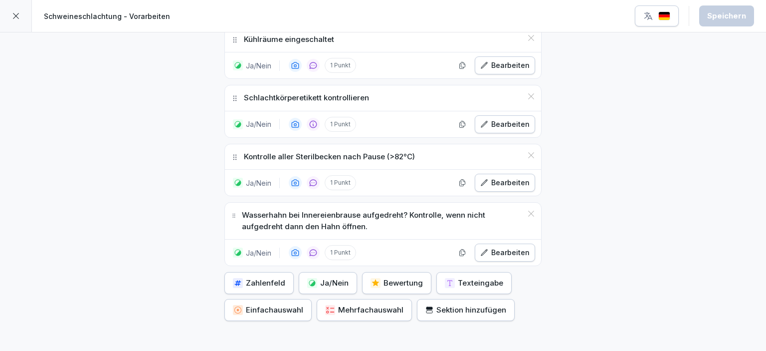  Describe the element at coordinates (306, 98) in the screenshot. I see `p: Schlachtkörperetikett kontrollieren` at that location.